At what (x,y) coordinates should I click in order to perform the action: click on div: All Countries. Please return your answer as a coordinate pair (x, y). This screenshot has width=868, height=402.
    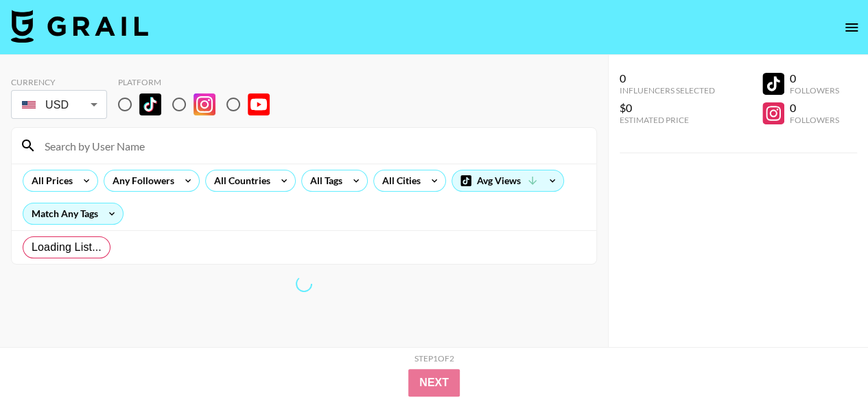
    Looking at the image, I should click on (240, 181).